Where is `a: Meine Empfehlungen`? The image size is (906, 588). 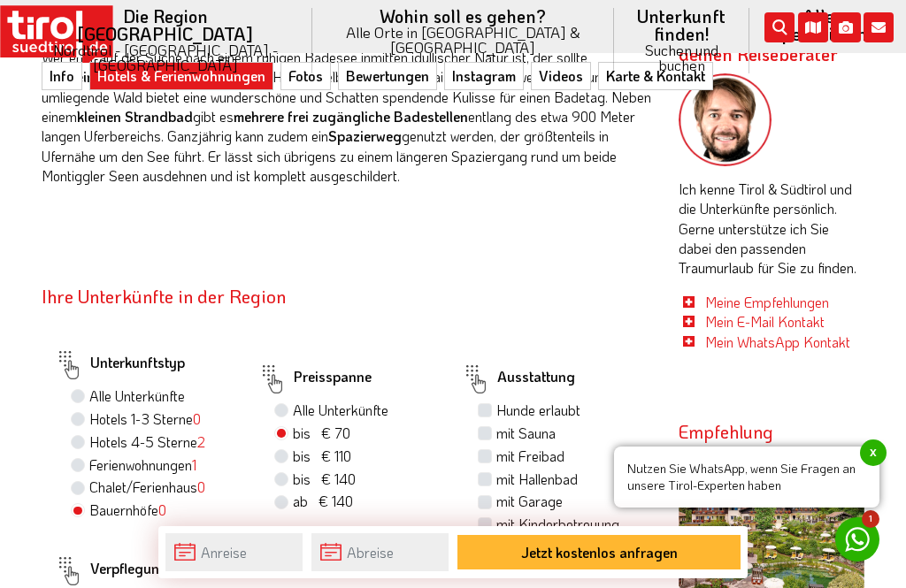 a: Meine Empfehlungen is located at coordinates (767, 301).